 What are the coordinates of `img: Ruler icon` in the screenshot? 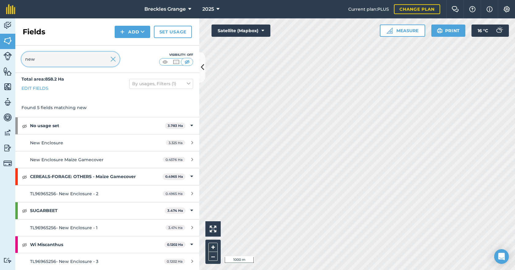 It's located at (389, 31).